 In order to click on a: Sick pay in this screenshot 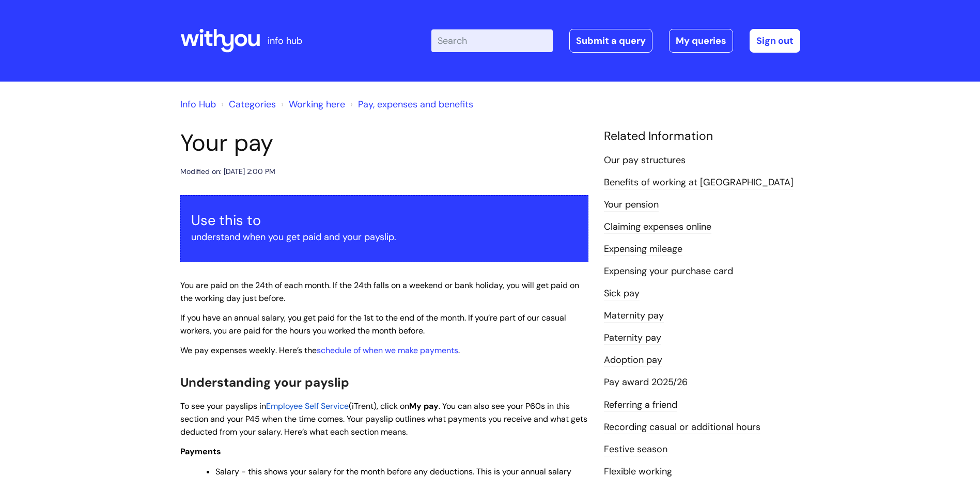, I will do `click(622, 294)`.